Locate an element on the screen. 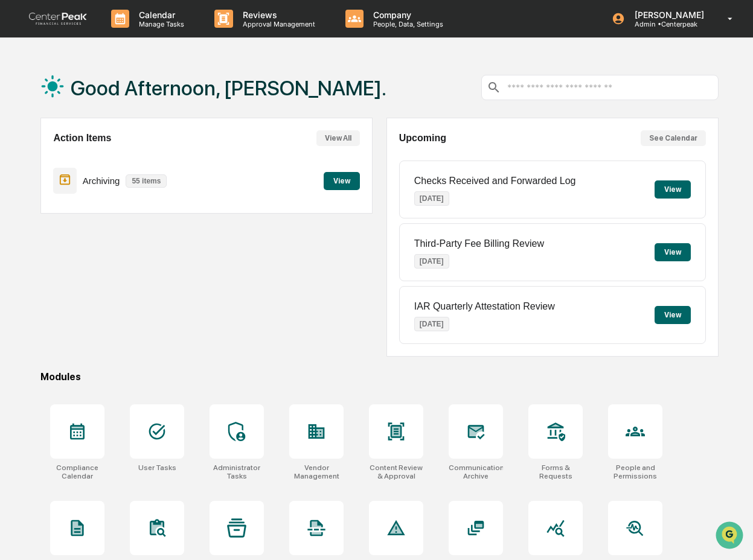 The width and height of the screenshot is (753, 560). p: Reviews is located at coordinates (277, 14).